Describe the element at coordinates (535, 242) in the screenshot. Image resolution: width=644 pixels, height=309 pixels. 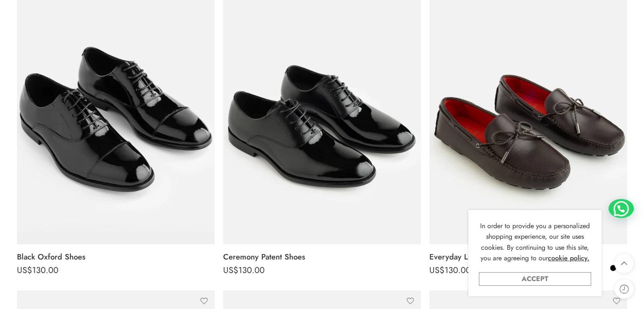
I see `span: In order to provide you a personalized shopping experience, our site uses cookies. By continuing ...` at that location.